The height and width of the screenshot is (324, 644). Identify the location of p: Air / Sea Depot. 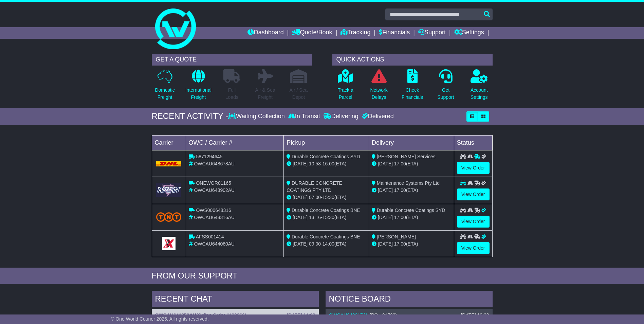
(299, 93).